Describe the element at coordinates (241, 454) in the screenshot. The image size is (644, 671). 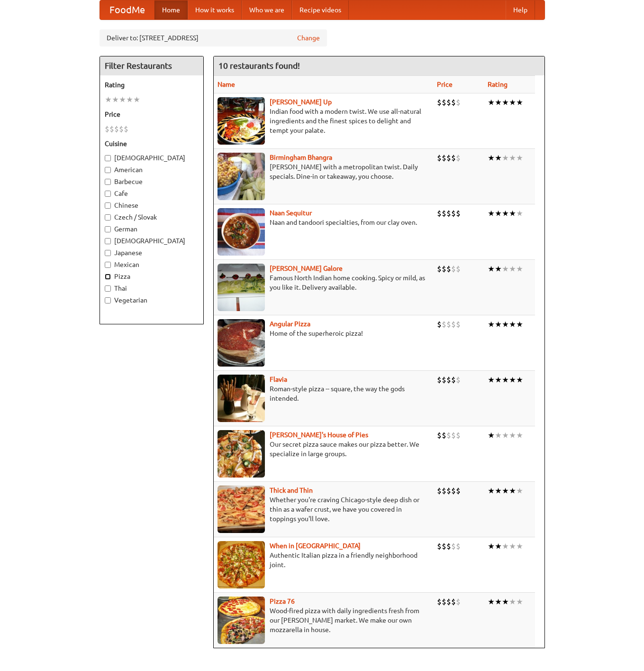
I see `img: luigis.jpg` at that location.